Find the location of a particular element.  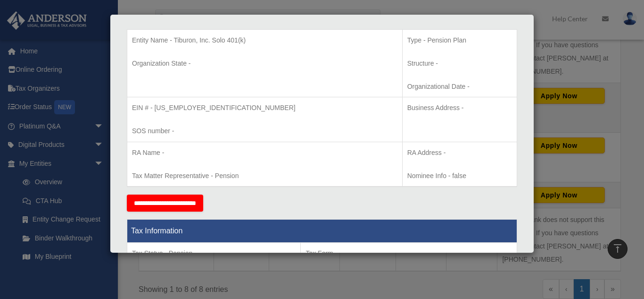

p: Structure - is located at coordinates (460, 63).